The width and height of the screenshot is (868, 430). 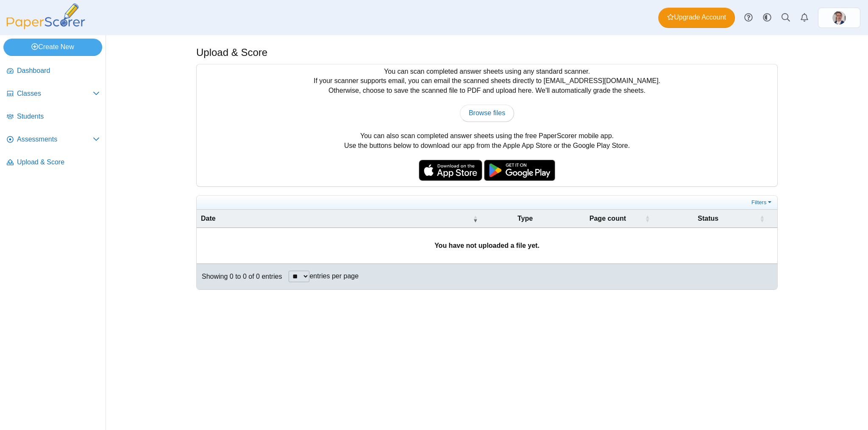 I want to click on a: ps.83MZZBBVkua5d9uI, so click(x=839, y=18).